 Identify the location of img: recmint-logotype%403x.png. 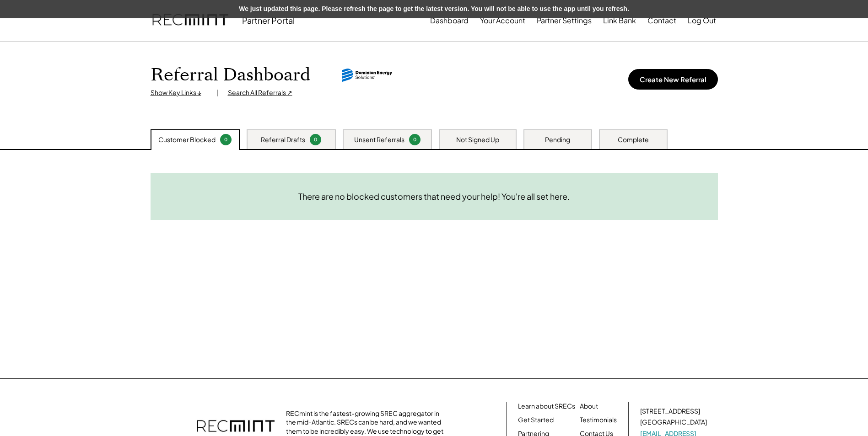
(190, 20).